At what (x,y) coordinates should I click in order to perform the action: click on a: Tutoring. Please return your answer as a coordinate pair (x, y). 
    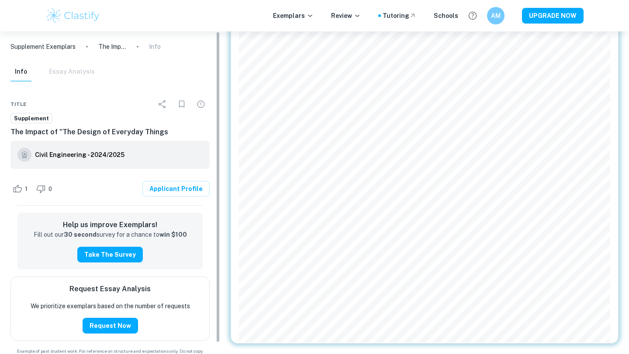
    Looking at the image, I should click on (399, 16).